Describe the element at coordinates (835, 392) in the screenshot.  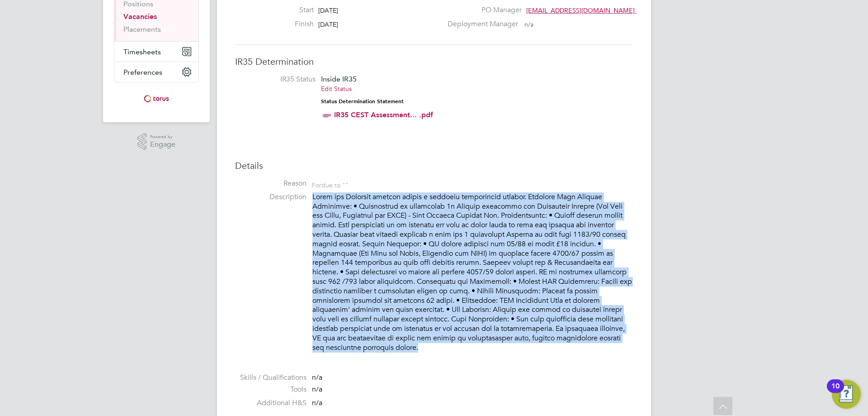
I see `div: 10` at that location.